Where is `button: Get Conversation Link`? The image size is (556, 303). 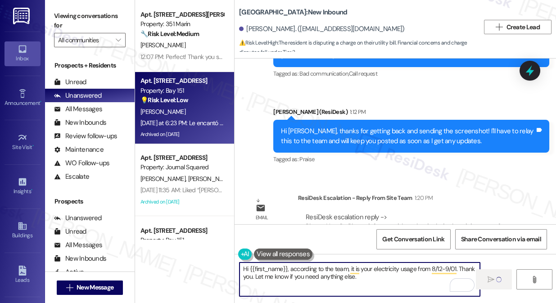 button: Get Conversation Link is located at coordinates (413, 239).